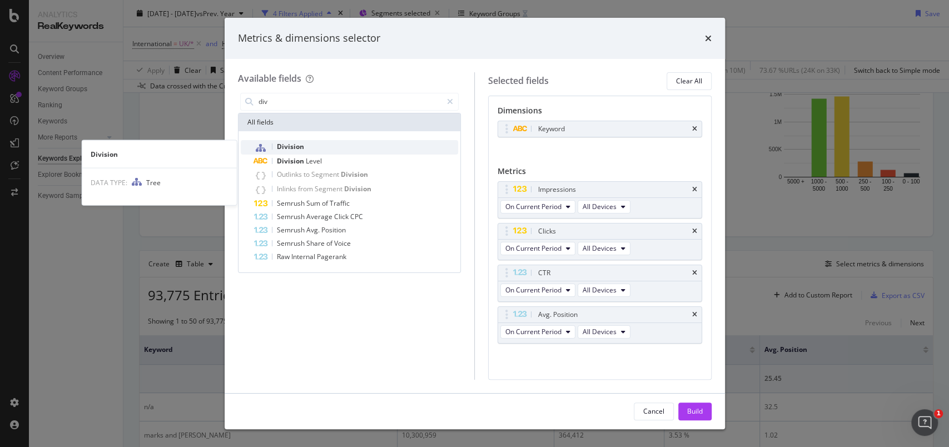 The width and height of the screenshot is (949, 447). What do you see at coordinates (654, 411) in the screenshot?
I see `div: Cancel` at bounding box center [654, 411].